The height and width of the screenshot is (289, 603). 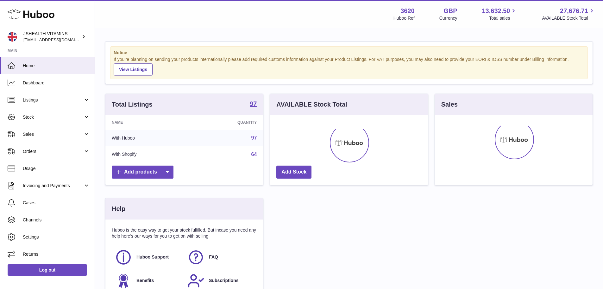 I want to click on strong: 3620, so click(x=408, y=11).